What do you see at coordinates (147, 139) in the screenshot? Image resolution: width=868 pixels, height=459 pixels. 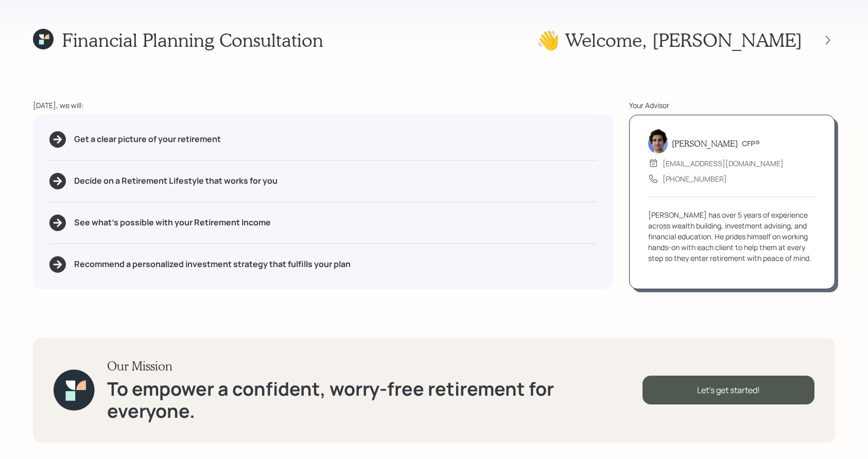 I see `h5: Get a clear picture of your retirement` at bounding box center [147, 139].